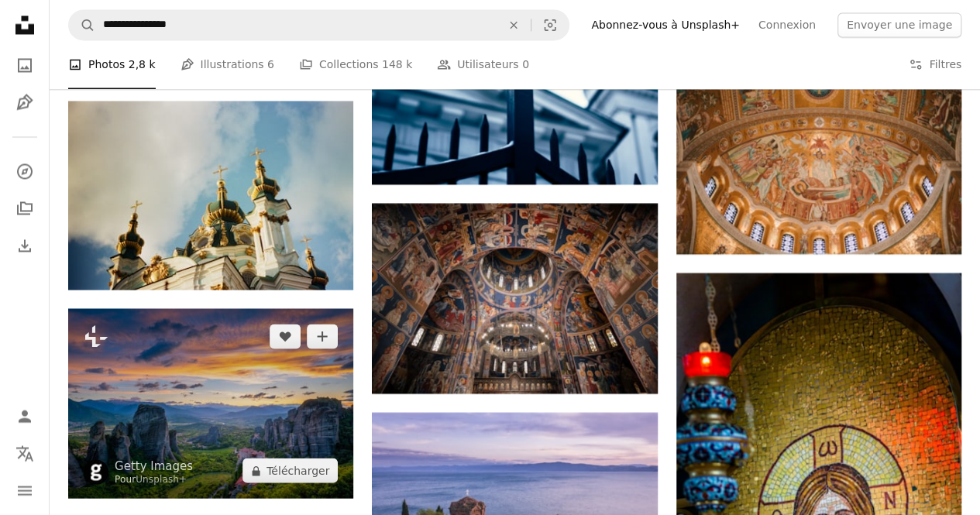 The height and width of the screenshot is (515, 980). Describe the element at coordinates (319, 24) in the screenshot. I see `form: Rechercher des visuels sur tout le site` at that location.